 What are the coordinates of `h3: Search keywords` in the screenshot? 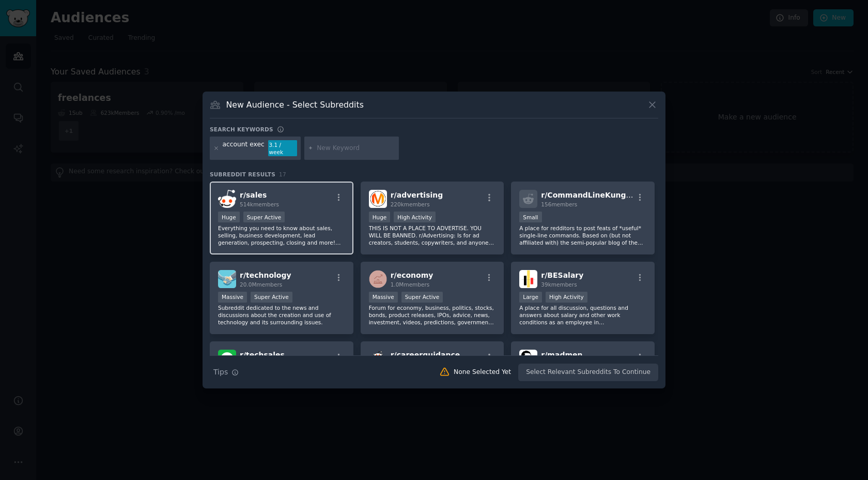 It's located at (242, 129).